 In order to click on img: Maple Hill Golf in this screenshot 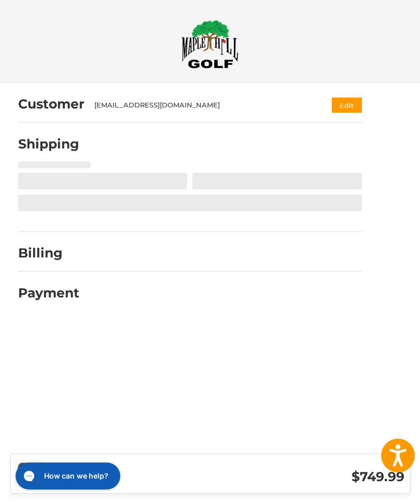, I will do `click(210, 44)`.